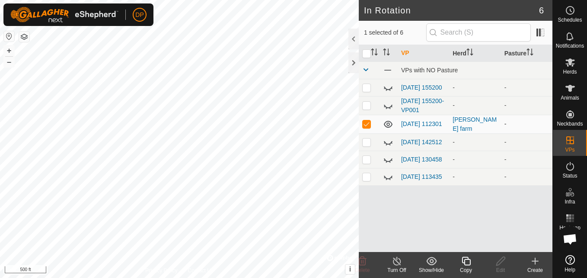  What do you see at coordinates (9, 36) in the screenshot?
I see `button: Reset Map` at bounding box center [9, 36].